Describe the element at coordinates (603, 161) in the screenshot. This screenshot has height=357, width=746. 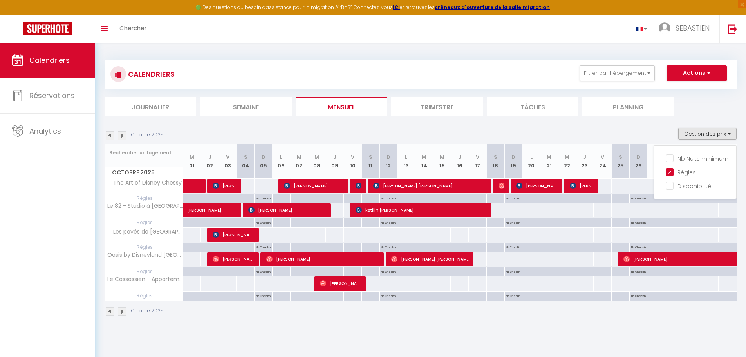
I see `th: 24` at that location.